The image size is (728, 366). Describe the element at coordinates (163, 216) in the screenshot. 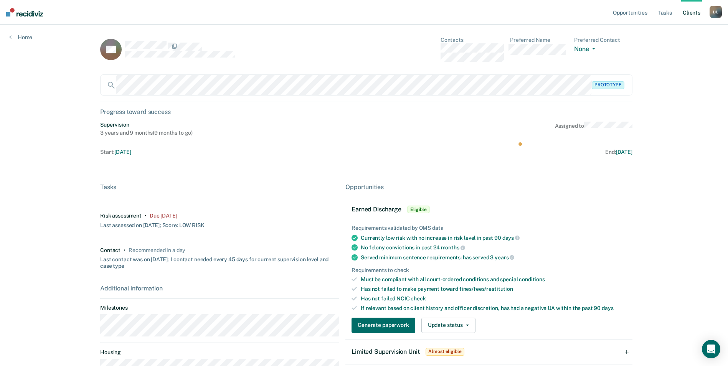

I see `div: Due 8 months ago` at that location.